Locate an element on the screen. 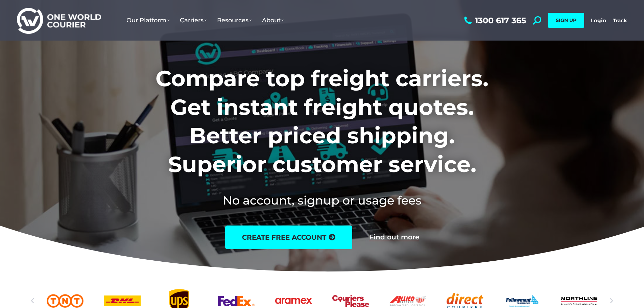 Image resolution: width=644 pixels, height=308 pixels. h2: No account, signup or usage fees is located at coordinates (322, 200).